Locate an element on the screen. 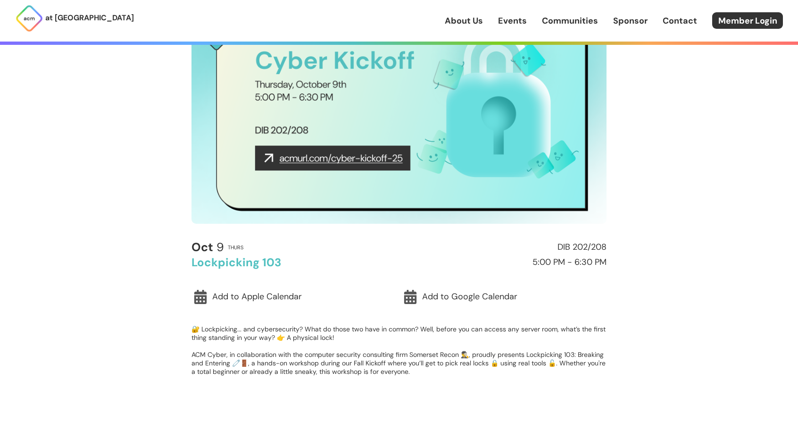  img: ACM Logo is located at coordinates (29, 18).